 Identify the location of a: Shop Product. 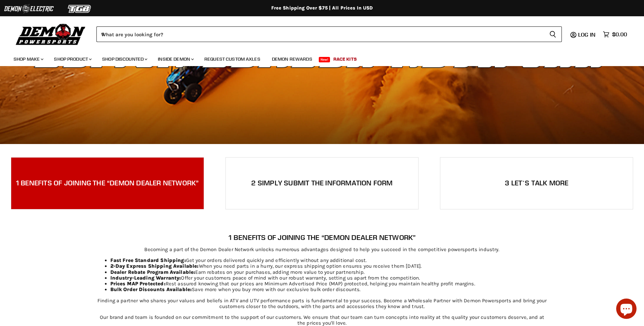
(73, 59).